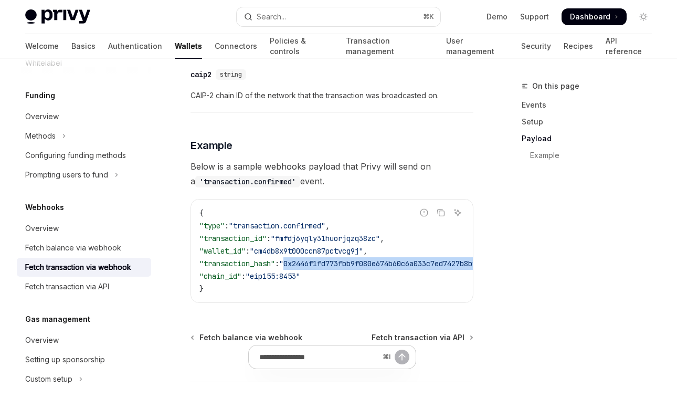  I want to click on div: Fetch balance via webhook, so click(73, 248).